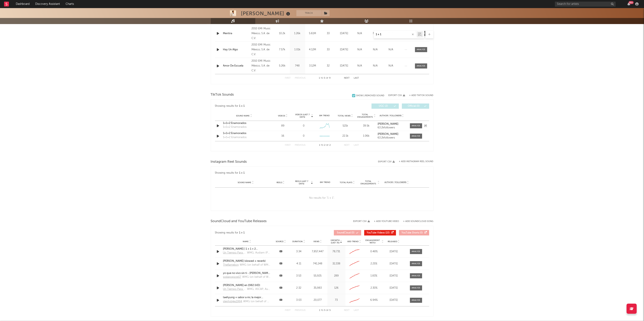 This screenshot has width=644, height=321. Describe the element at coordinates (366, 126) in the screenshot. I see `div: 39.5k` at that location.